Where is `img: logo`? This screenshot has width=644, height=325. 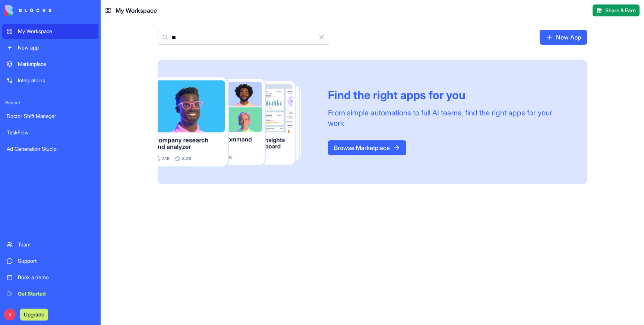
img: logo is located at coordinates (28, 10).